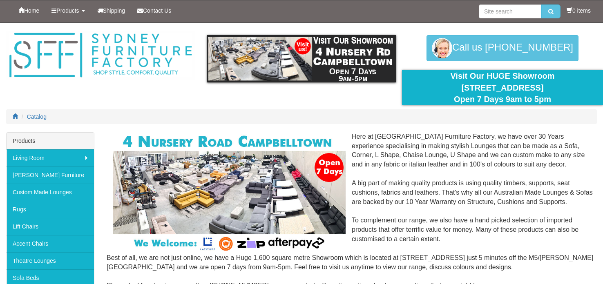 The height and width of the screenshot is (284, 603). What do you see at coordinates (67, 11) in the screenshot?
I see `span: Products` at bounding box center [67, 11].